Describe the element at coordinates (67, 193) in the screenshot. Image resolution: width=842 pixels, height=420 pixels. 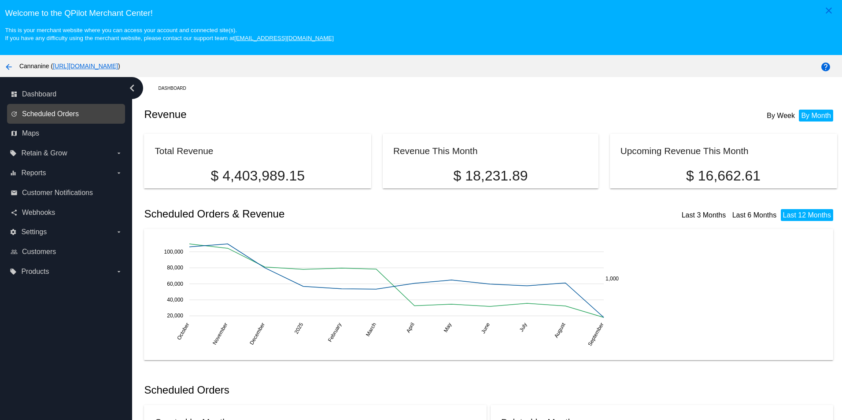
I see `a: email Customer Notifications` at that location.